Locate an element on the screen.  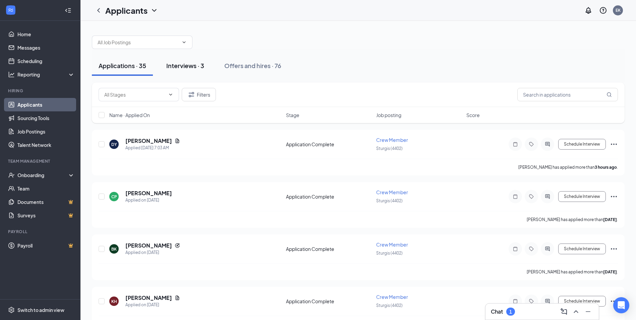
div: KH is located at coordinates (114, 301).